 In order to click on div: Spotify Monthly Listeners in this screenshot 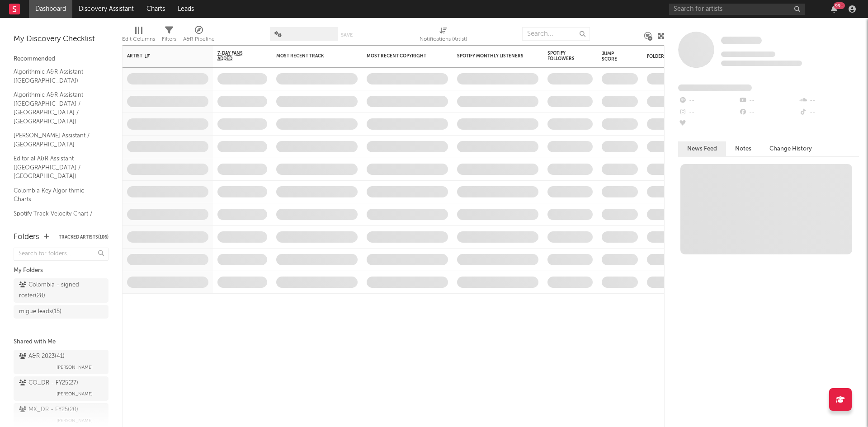, I will do `click(491, 56)`.